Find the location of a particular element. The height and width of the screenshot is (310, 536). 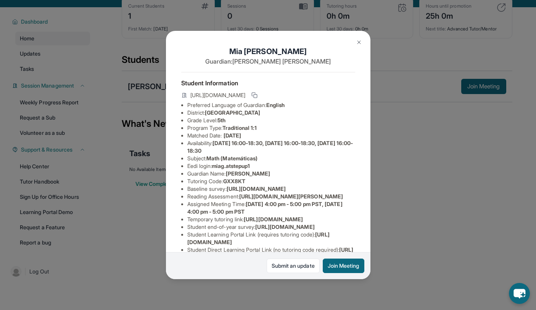

li: Student end-of-year survey : is located at coordinates (271, 227).